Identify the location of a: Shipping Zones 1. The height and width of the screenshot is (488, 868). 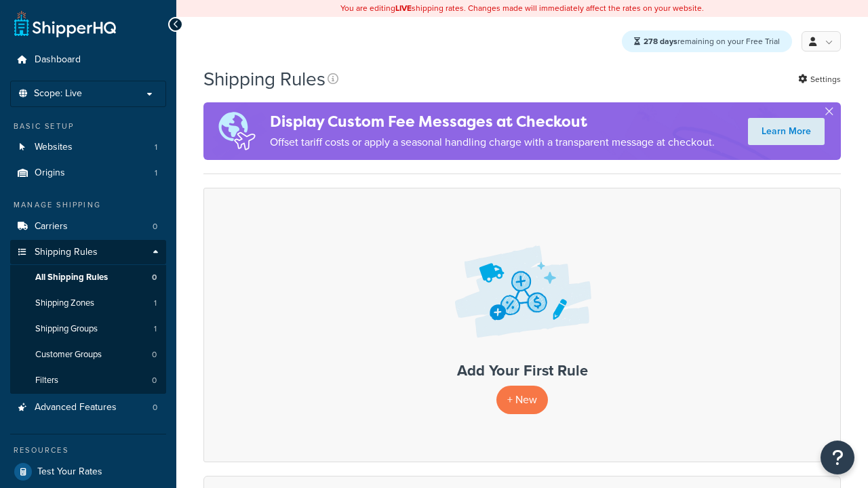
(88, 303).